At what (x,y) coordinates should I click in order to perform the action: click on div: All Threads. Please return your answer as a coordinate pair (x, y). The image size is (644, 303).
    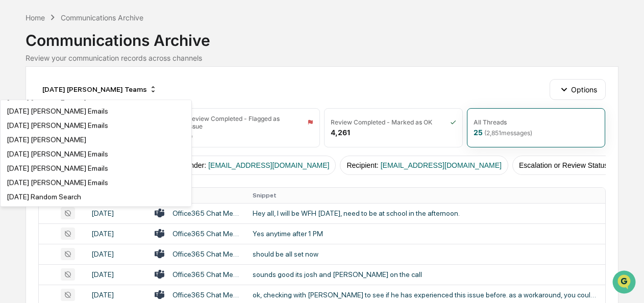
    Looking at the image, I should click on (490, 122).